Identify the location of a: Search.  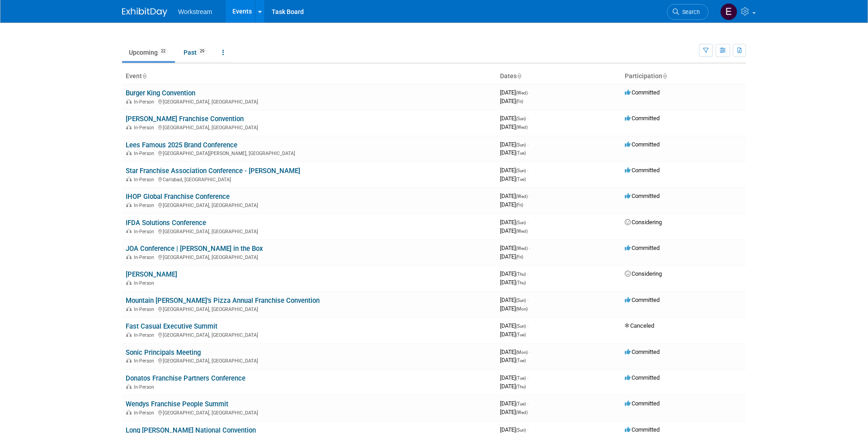
(687, 12).